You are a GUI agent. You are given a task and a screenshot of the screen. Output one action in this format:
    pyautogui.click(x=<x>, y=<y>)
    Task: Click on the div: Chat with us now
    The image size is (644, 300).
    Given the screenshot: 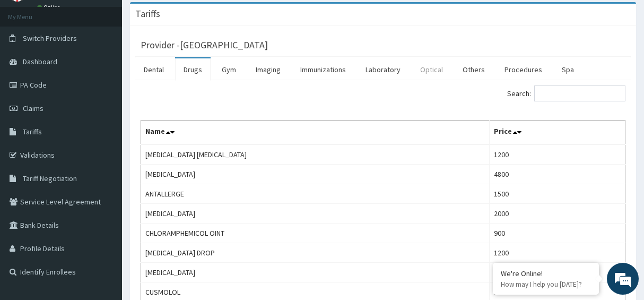 What is the action you would take?
    pyautogui.click(x=117, y=66)
    